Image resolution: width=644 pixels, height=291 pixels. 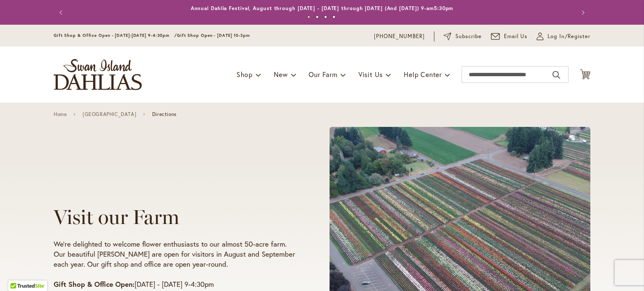 What do you see at coordinates (423, 74) in the screenshot?
I see `span: Help Center` at bounding box center [423, 74].